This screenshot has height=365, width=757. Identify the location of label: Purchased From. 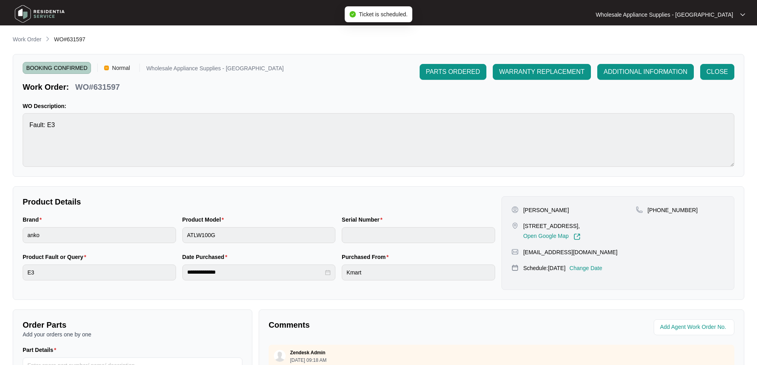
(367, 257).